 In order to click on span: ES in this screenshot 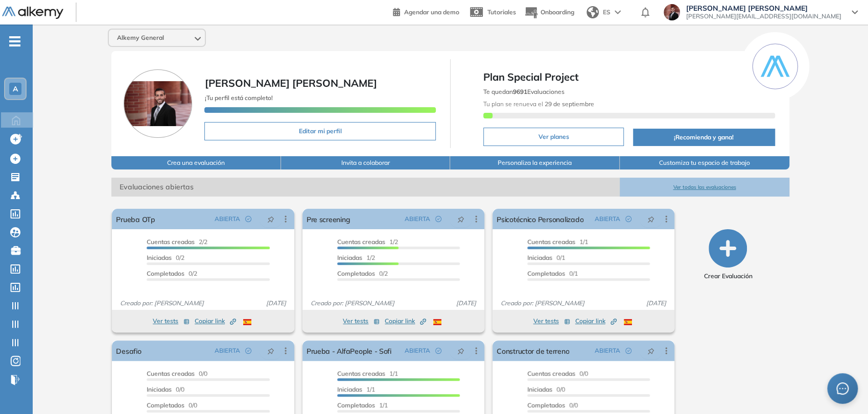, I will do `click(606, 12)`.